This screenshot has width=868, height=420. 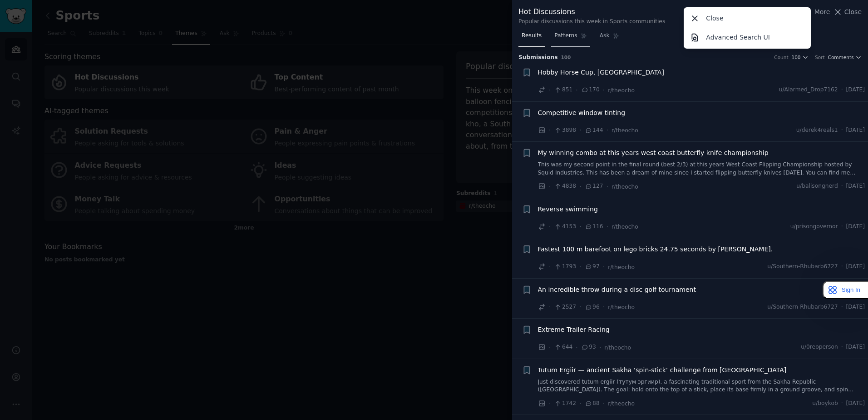 I want to click on a: An incredible throw during a disc golf tournament, so click(x=617, y=289).